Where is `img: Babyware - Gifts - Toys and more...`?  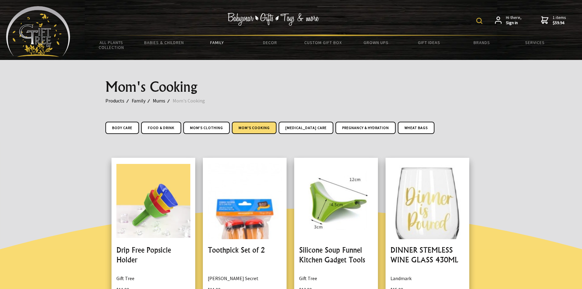
img: Babyware - Gifts - Toys and more... is located at coordinates (38, 31).